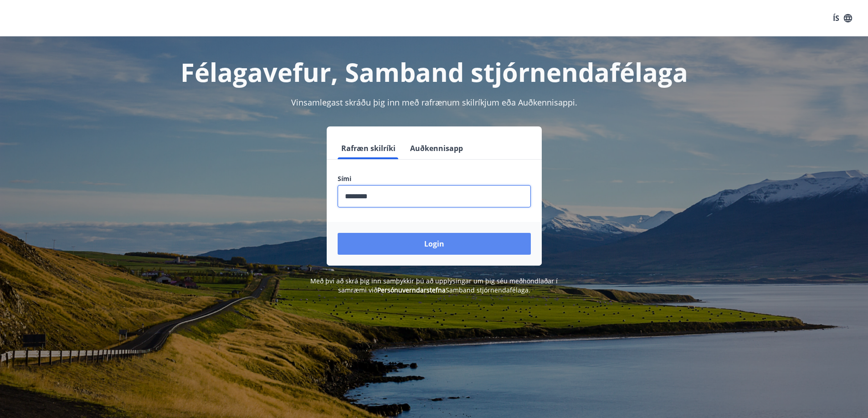 The height and width of the screenshot is (418, 868). I want to click on span: Vinsamlegast skráðu þig inn með rafrænum skilríkjum eða Auðkennisappi., so click(434, 103).